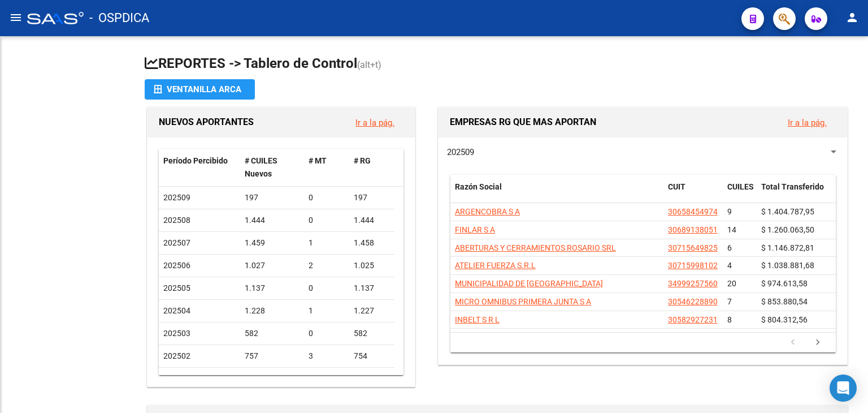 This screenshot has height=413, width=868. I want to click on div: 1.027, so click(272, 265).